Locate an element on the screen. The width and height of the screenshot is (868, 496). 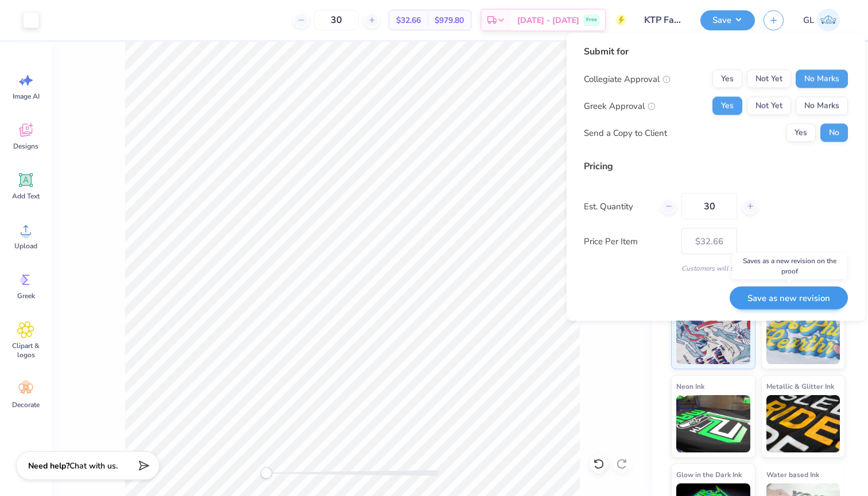
input: Untitled Design is located at coordinates (664, 20).